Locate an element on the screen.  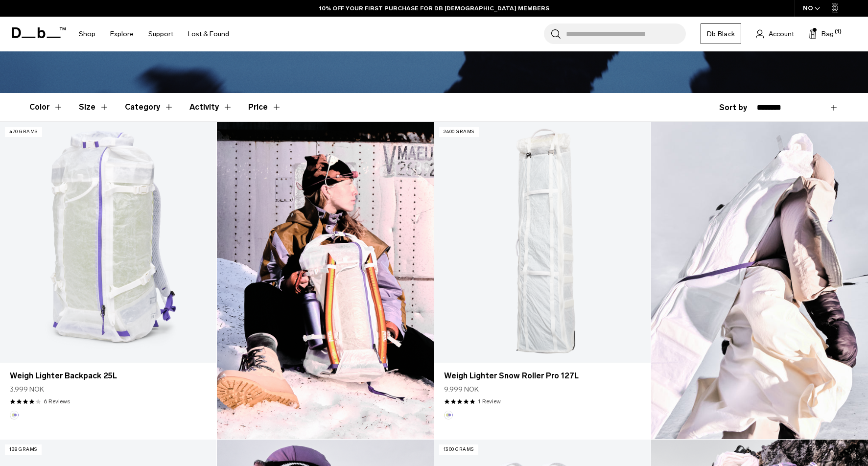
button: Toggle Price is located at coordinates (264, 108).